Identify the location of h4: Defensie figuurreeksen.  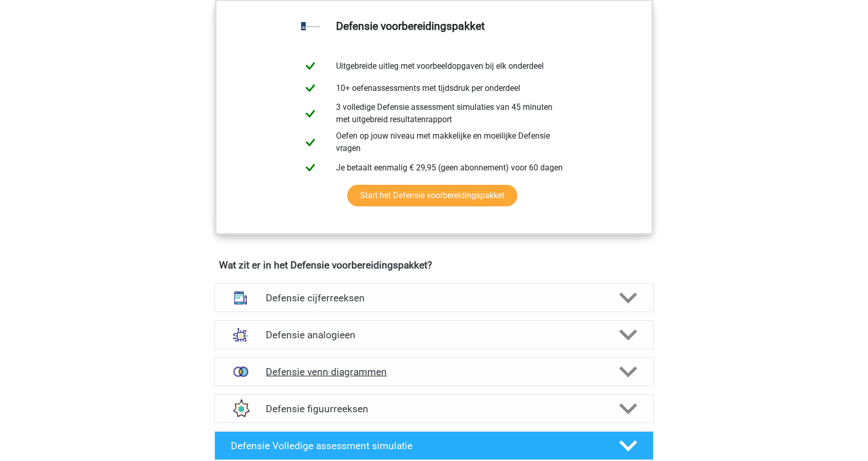
(434, 409).